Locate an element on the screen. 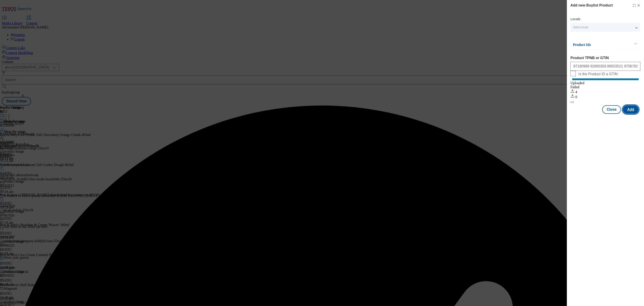 The height and width of the screenshot is (306, 644). label: Product TPNB or GTIN is located at coordinates (606, 58).